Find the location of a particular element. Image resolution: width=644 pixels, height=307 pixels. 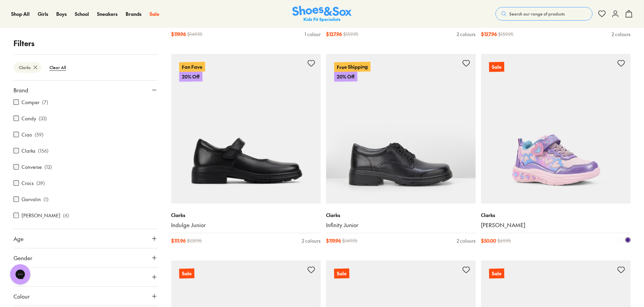

span: Search our range of products is located at coordinates (537, 14).